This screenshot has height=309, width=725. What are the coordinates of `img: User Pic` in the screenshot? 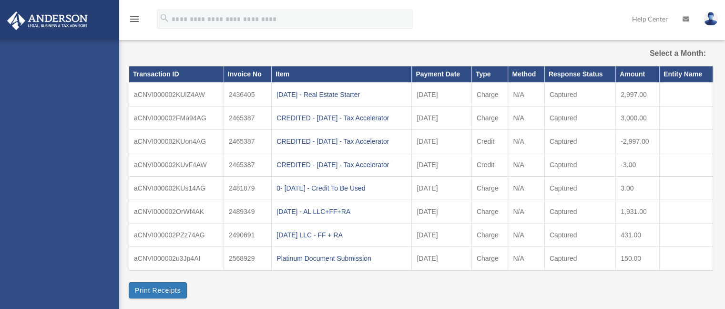 It's located at (711, 19).